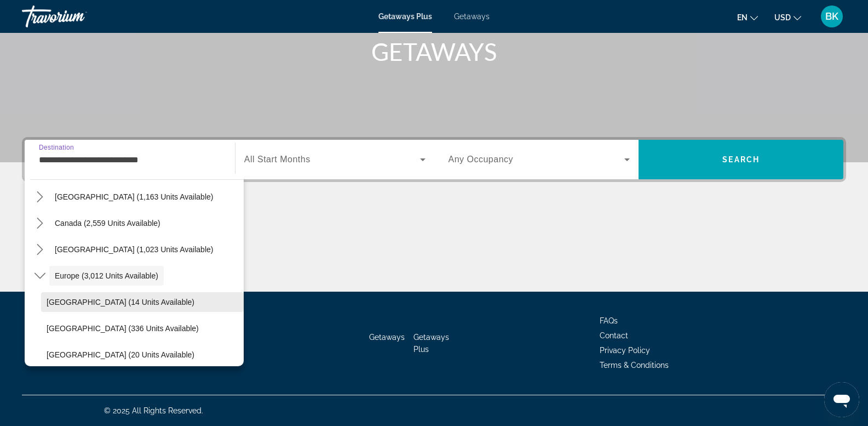 This screenshot has width=868, height=426. I want to click on h1: SEE THE WORLD WITH TRAVORIUM GETAWAYS, so click(435, 37).